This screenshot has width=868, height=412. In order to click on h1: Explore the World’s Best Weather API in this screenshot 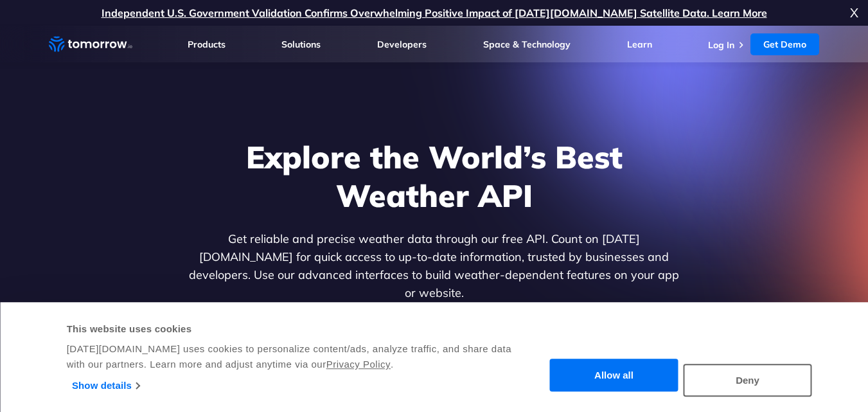, I will do `click(435, 176)`.